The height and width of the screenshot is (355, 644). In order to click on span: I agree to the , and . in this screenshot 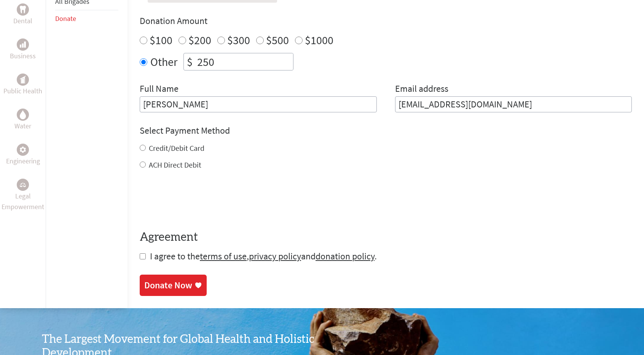, I will do `click(264, 256)`.